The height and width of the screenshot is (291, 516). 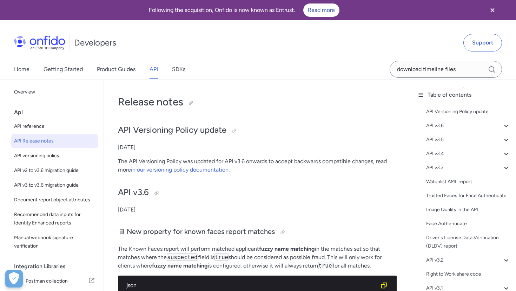 What do you see at coordinates (492, 10) in the screenshot?
I see `svg: Close banner` at bounding box center [492, 10].